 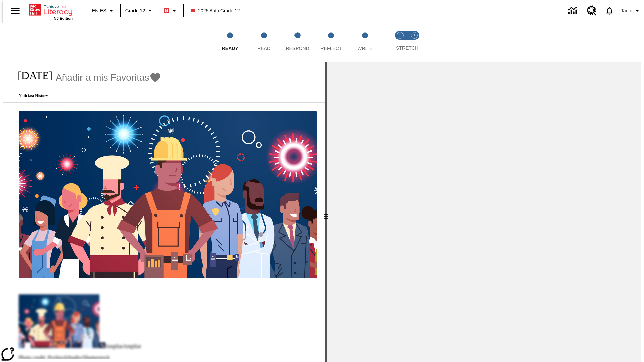 I want to click on span: B, so click(x=166, y=10).